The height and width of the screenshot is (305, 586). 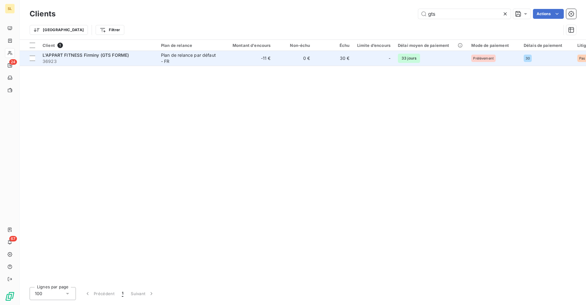 I want to click on div: Échu, so click(x=334, y=45).